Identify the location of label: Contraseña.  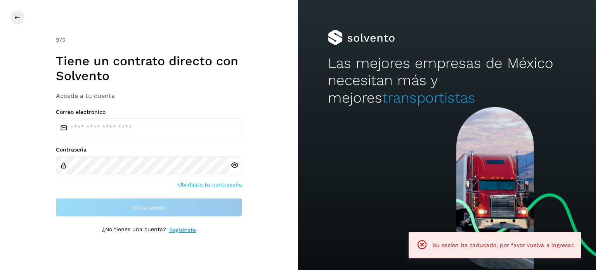
(149, 149).